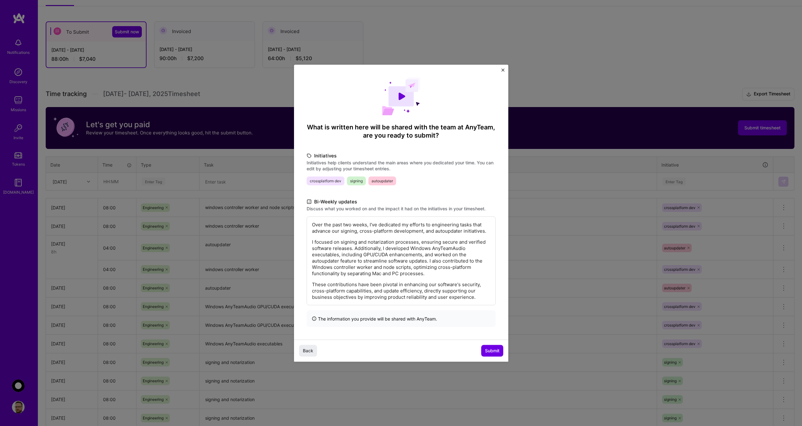  Describe the element at coordinates (401, 291) in the screenshot. I see `p: These contributions have been pivotal in enhancing our software's security, cross-platform capabi...` at that location.